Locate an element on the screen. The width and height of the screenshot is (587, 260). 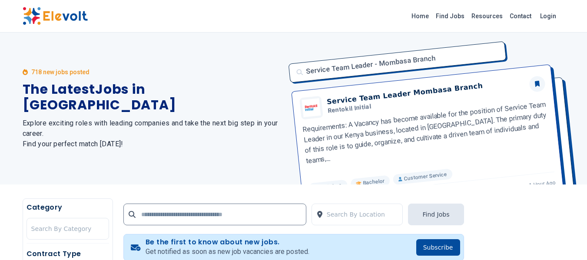
h5: Contract Type is located at coordinates (68, 254).